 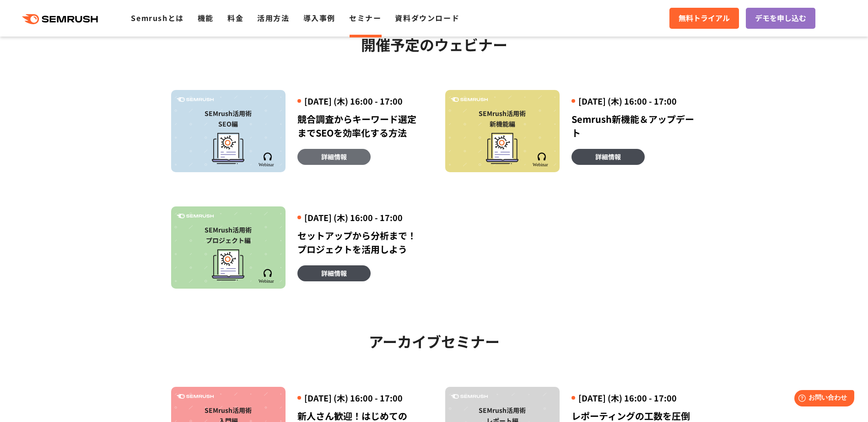 What do you see at coordinates (319, 18) in the screenshot?
I see `a: 導入事例` at bounding box center [319, 18].